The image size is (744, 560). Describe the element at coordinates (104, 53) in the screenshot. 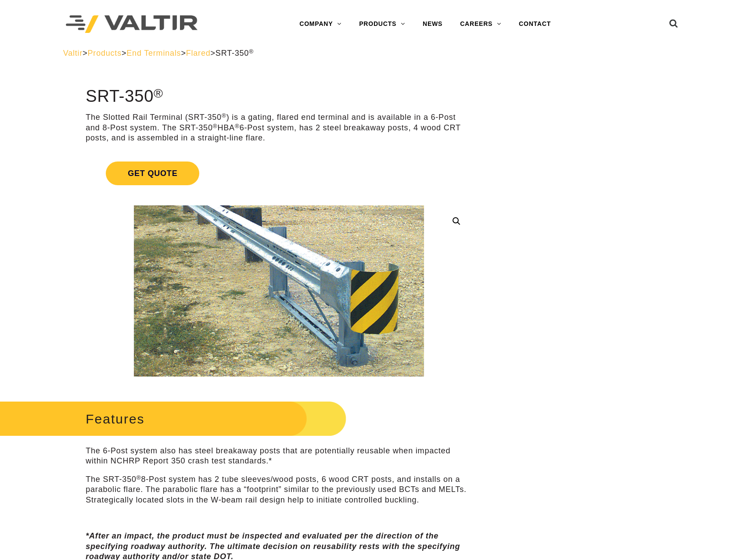

I see `a: Products` at that location.